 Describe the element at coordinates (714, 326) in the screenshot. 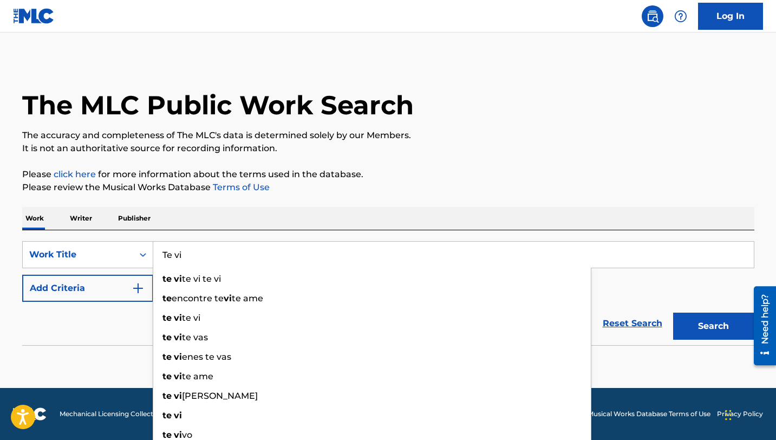

I see `button: Search` at that location.